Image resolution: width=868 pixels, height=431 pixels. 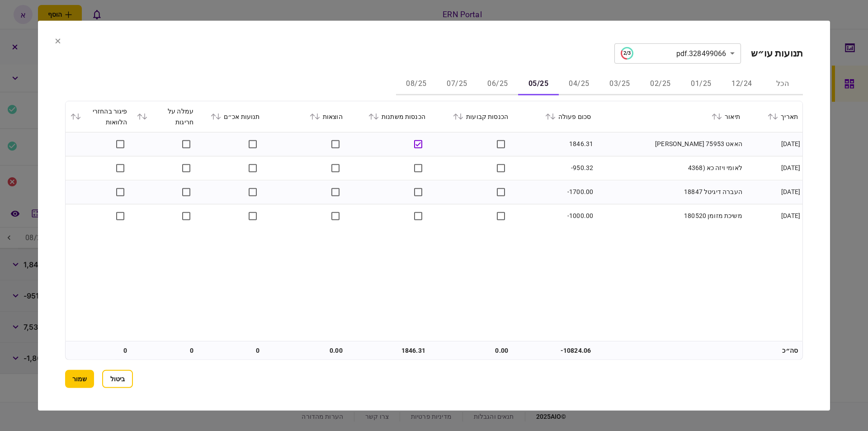 What do you see at coordinates (498, 84) in the screenshot?
I see `button: 06/25` at bounding box center [498, 84].